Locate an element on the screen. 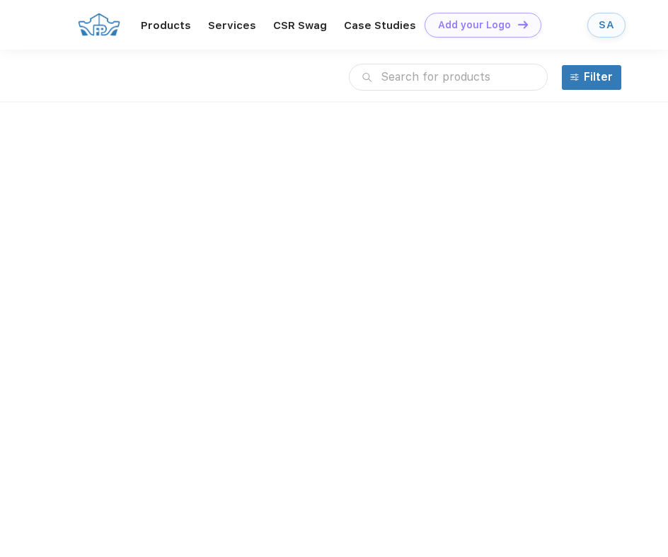 The height and width of the screenshot is (557, 668). img: search.svg is located at coordinates (366, 77).